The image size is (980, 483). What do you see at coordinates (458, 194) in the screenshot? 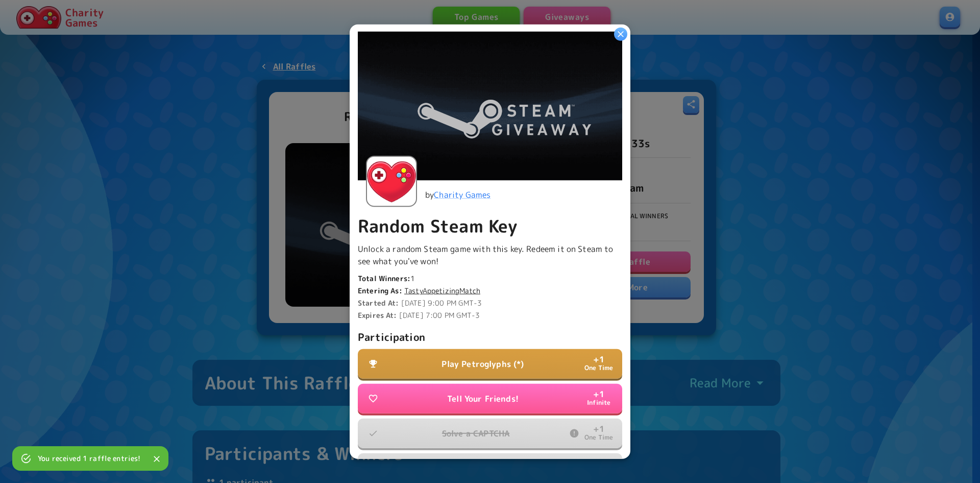
I see `p: by` at bounding box center [458, 194].